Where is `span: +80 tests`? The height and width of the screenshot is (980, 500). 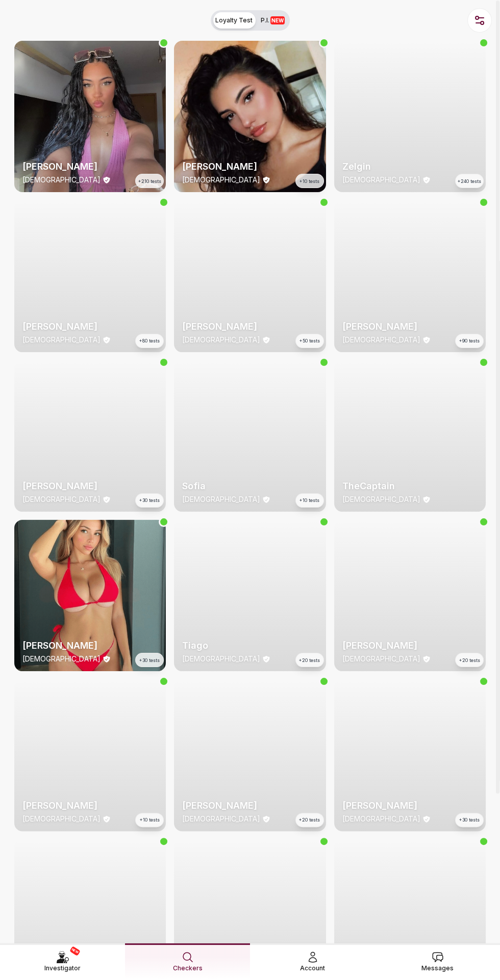
span: +80 tests is located at coordinates (149, 340).